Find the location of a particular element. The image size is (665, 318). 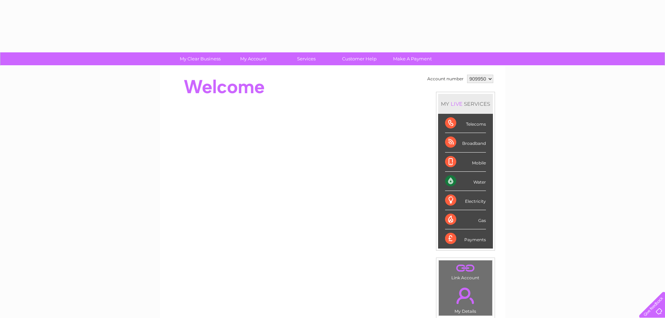

a: My Account is located at coordinates (253, 59).